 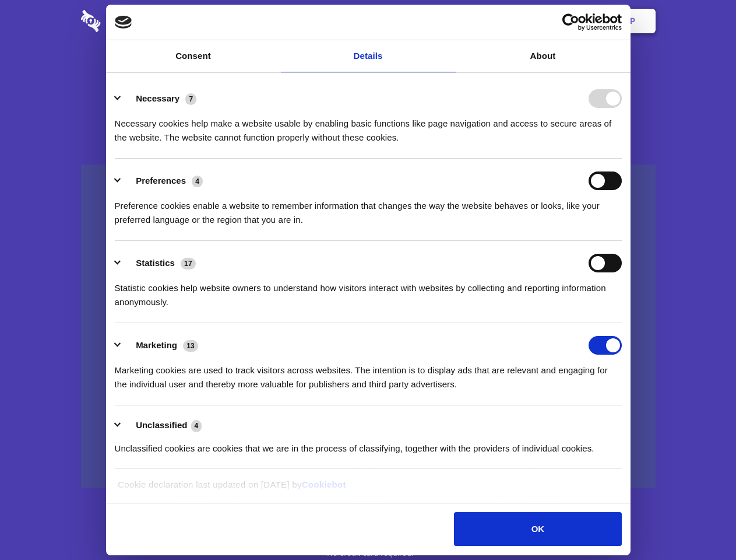 I want to click on button: Statistics (17), so click(x=159, y=263).